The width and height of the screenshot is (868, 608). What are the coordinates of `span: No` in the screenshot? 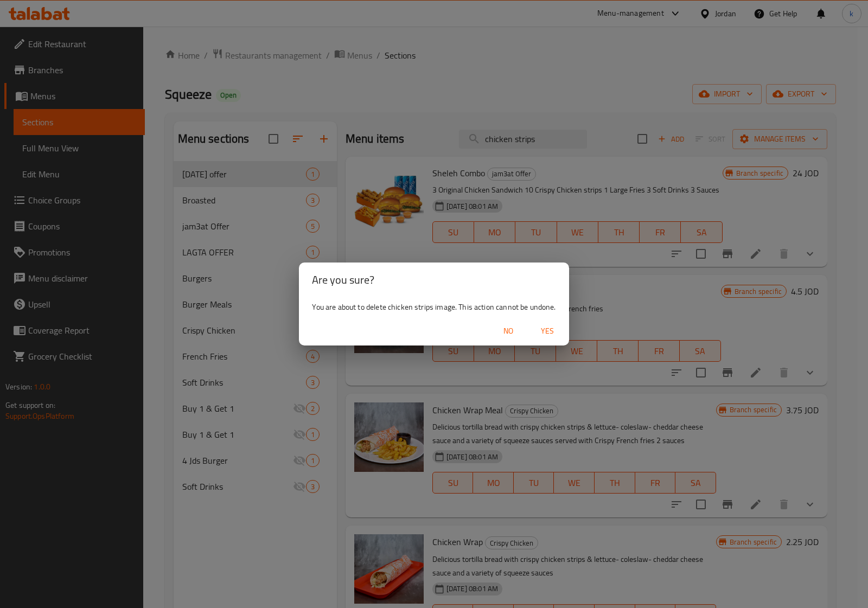 It's located at (508, 331).